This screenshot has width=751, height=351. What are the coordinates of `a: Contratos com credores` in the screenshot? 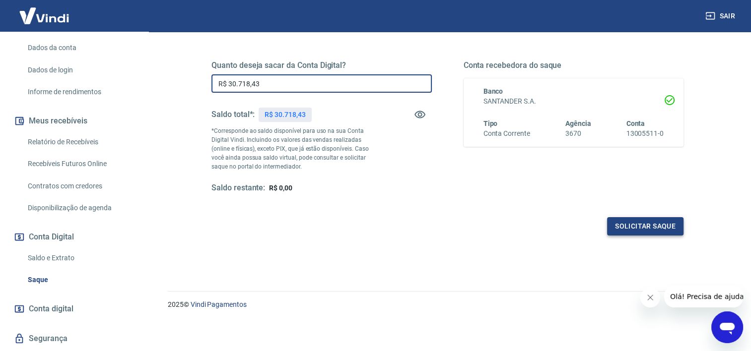 It's located at (80, 186).